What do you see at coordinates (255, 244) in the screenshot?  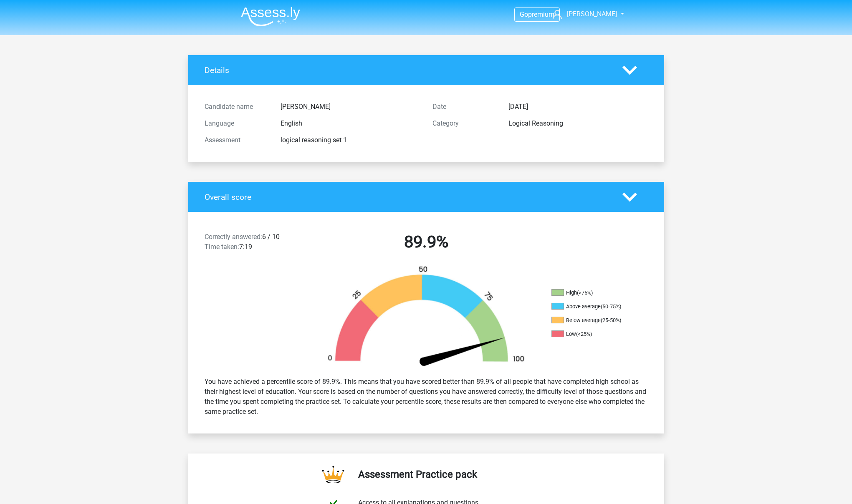 I see `div: 6 / 10 7:19` at bounding box center [255, 244].